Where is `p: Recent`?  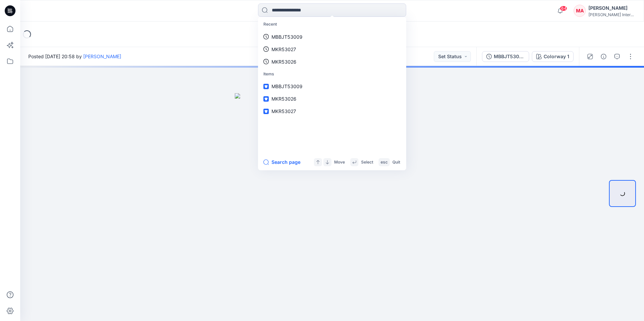
p: Recent is located at coordinates (332, 24).